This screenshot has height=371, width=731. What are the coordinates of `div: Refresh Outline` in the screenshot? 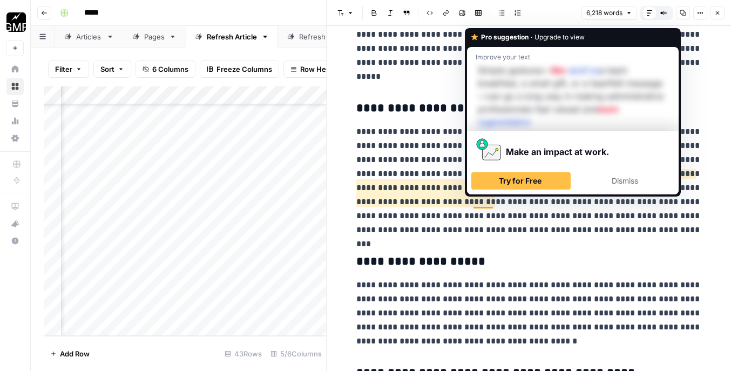 It's located at (325, 37).